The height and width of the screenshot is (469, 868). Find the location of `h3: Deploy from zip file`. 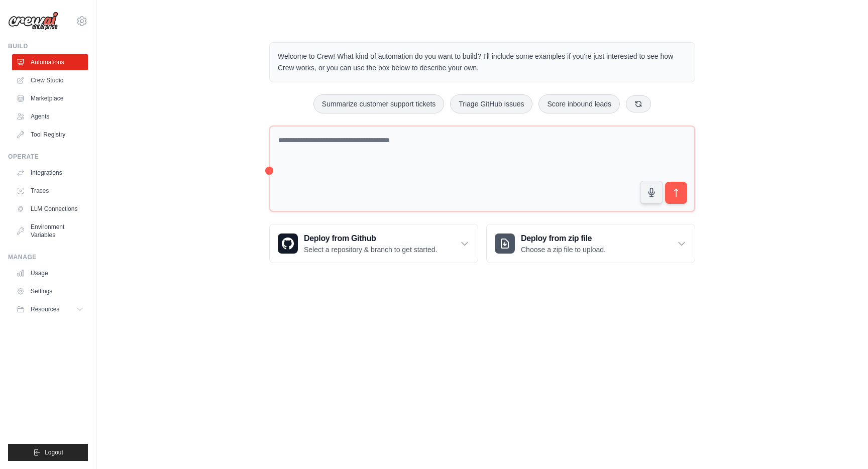

h3: Deploy from zip file is located at coordinates (563, 238).